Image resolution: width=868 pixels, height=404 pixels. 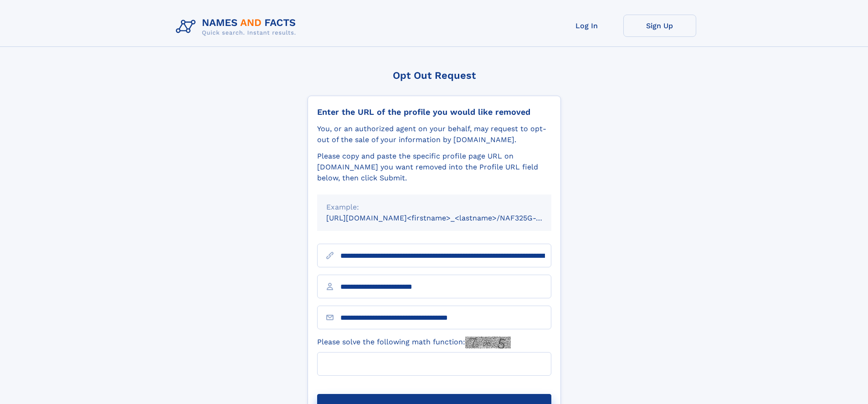 I want to click on div: Opt Out Request, so click(x=434, y=75).